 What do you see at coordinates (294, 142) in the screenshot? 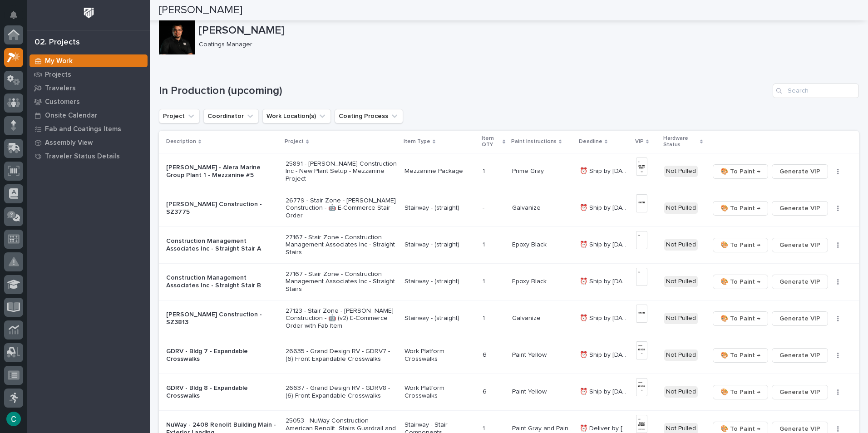
I see `p: Project` at bounding box center [294, 142].